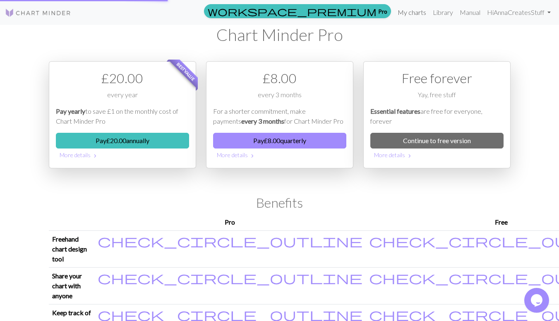 Image resolution: width=559 pixels, height=321 pixels. Describe the element at coordinates (280, 116) in the screenshot. I see `p: For a shorter commitment, make payments for Chart Minder Pro` at that location.